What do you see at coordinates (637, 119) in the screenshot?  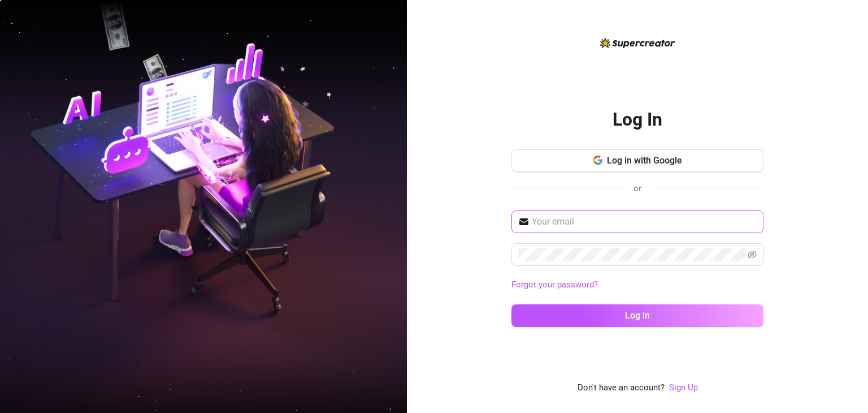 I see `h2: Log In` at bounding box center [637, 119].